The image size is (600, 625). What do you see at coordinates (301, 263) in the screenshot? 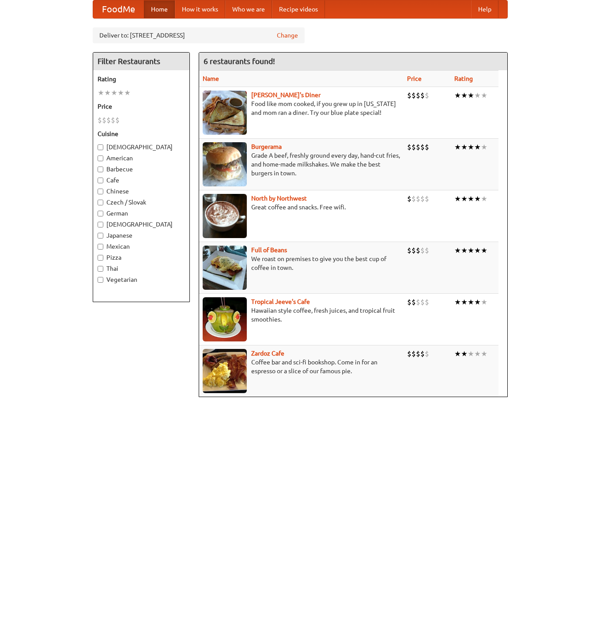
I see `p: We roast on premises to give you the best cup of coffee in town.` at bounding box center [301, 263].